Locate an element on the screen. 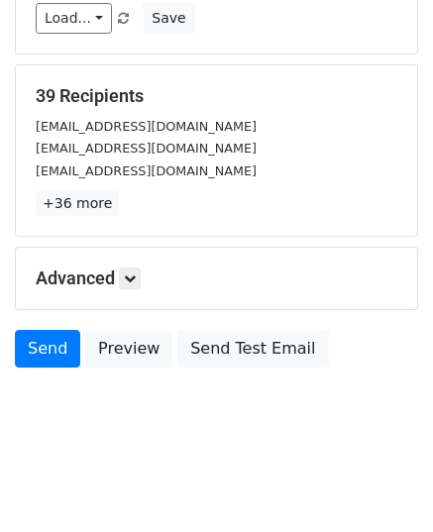 This screenshot has height=532, width=433. a: +36 more is located at coordinates (77, 203).